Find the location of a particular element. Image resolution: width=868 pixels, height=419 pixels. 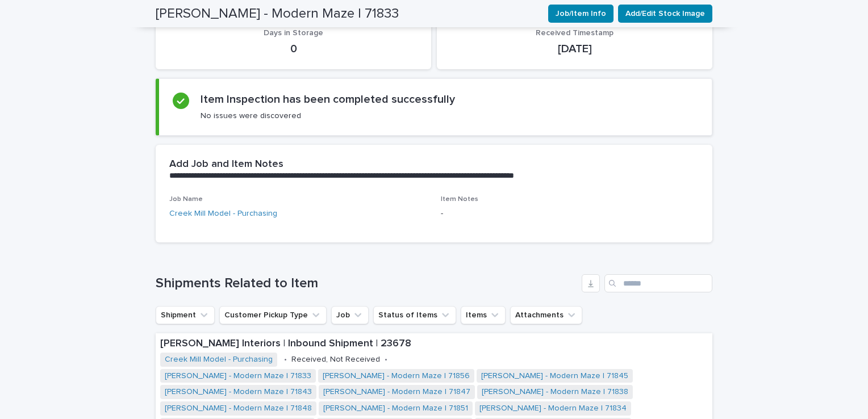

button: Attachments is located at coordinates (546, 315).